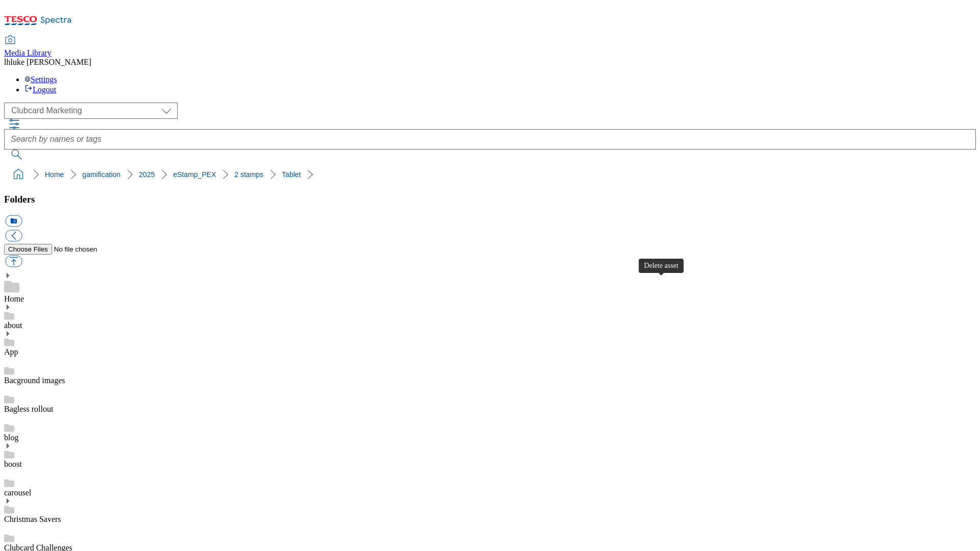  I want to click on a: Christmas Savers, so click(33, 519).